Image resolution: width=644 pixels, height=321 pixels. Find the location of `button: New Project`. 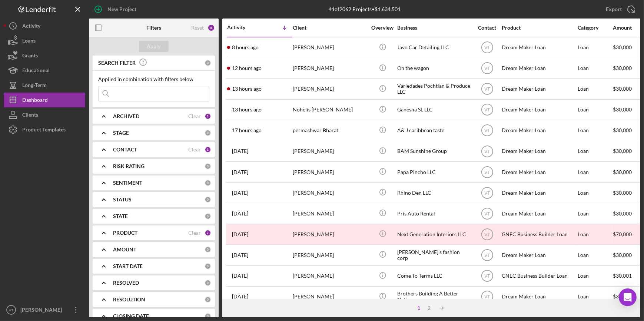

button: New Project is located at coordinates (117, 9).